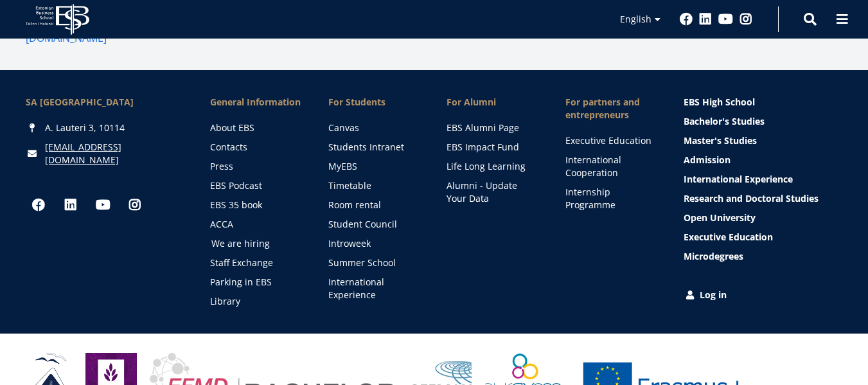  I want to click on a: Parking in EBS, so click(256, 282).